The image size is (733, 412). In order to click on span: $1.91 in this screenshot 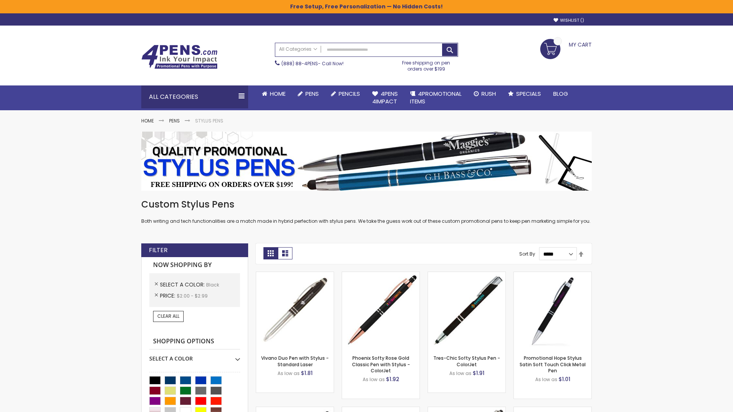, I will do `click(478, 373)`.